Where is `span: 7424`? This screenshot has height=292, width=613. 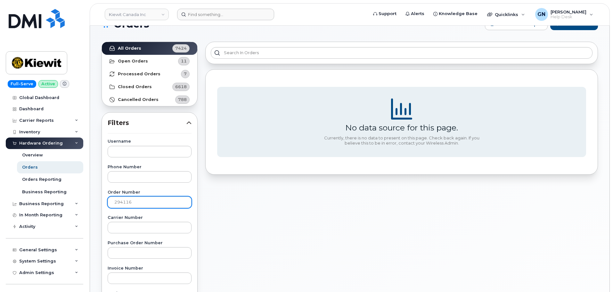 span: 7424 is located at coordinates (181, 48).